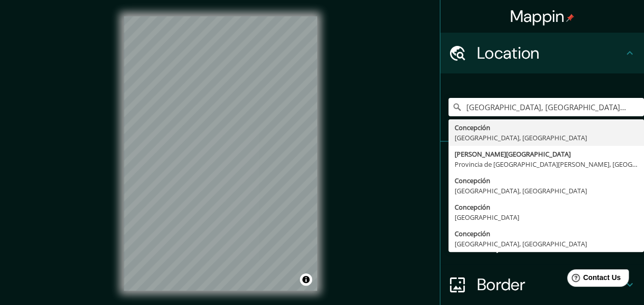 The height and width of the screenshot is (305, 644). I want to click on div: Pins, so click(542, 162).